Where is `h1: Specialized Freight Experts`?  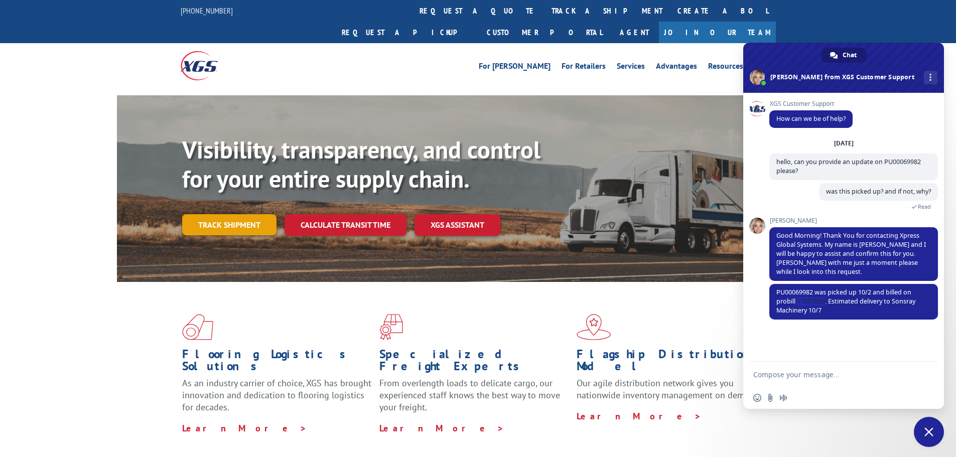
h1: Specialized Freight Experts is located at coordinates (474, 363).